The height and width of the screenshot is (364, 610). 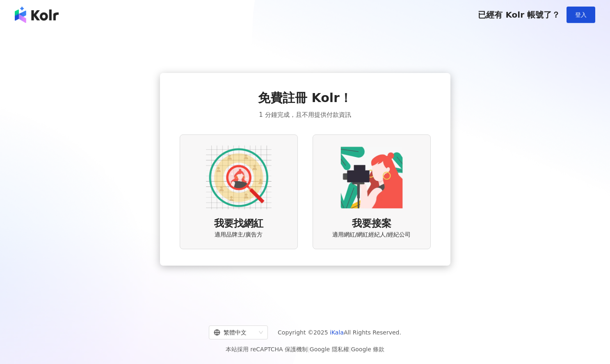 I want to click on span: 我要找網紅, so click(x=238, y=224).